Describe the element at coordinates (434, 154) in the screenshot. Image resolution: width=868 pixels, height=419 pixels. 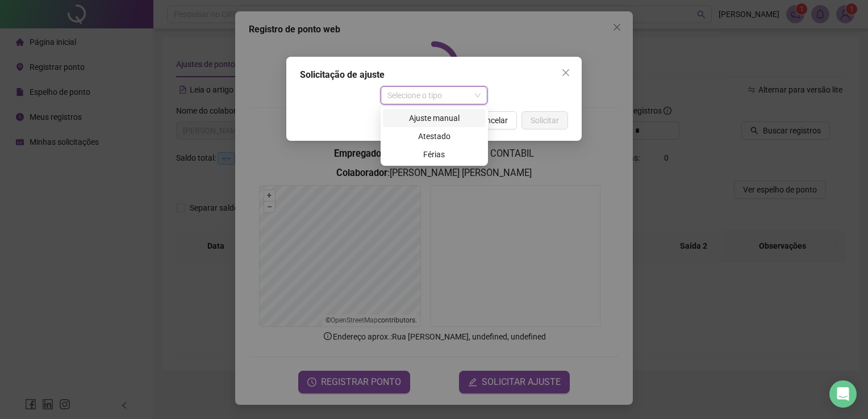
I see `div: Férias` at that location.